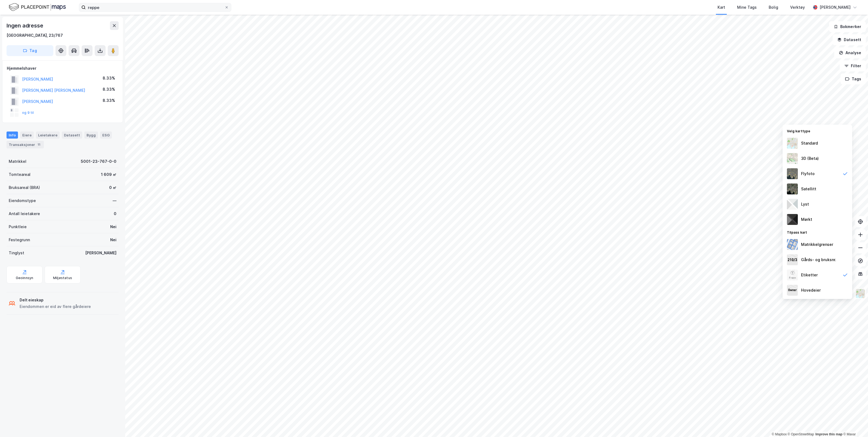 The image size is (868, 437). I want to click on img: cadastreKeys.547ab17ec502f5a4ef2b.jpeg, so click(793, 259).